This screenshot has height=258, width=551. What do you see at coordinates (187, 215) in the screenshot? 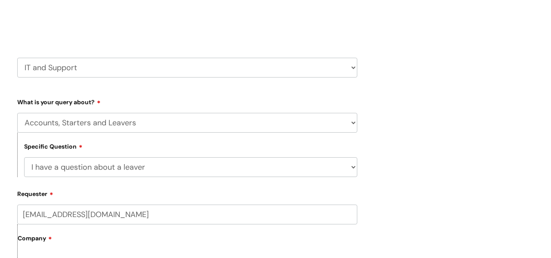
I see `input: Email` at bounding box center [187, 215].